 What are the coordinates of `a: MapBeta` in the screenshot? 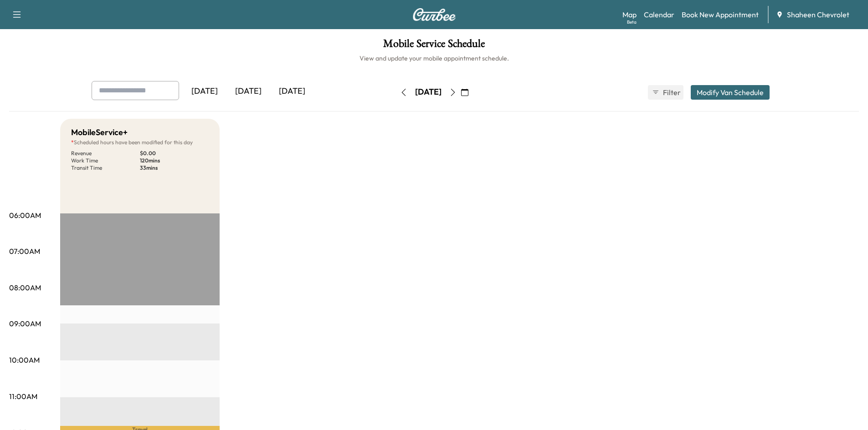 It's located at (630, 15).